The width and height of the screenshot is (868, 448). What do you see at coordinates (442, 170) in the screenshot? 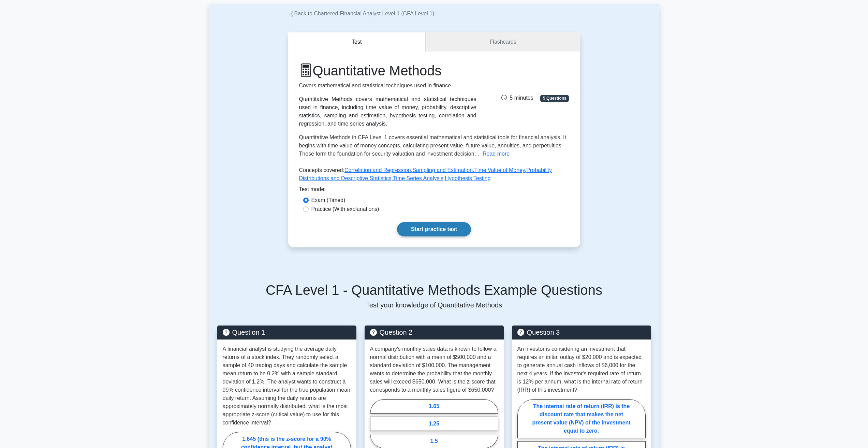
I see `a: Sampling and Estimation` at bounding box center [442, 170].